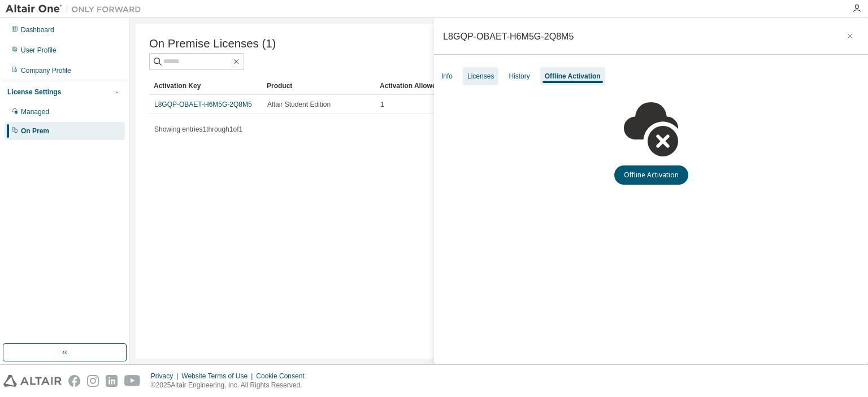  Describe the element at coordinates (35, 131) in the screenshot. I see `div: On Prem` at that location.